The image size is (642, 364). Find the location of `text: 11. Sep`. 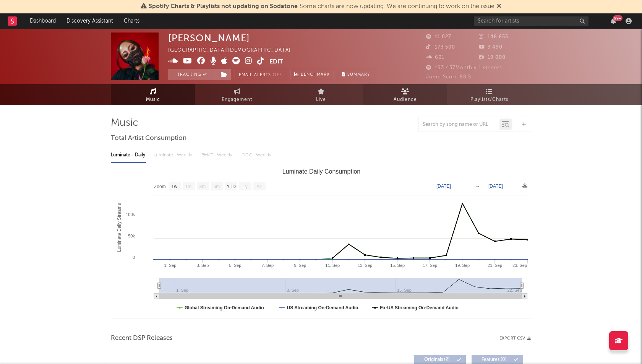

text: 11. Sep is located at coordinates (332, 265).